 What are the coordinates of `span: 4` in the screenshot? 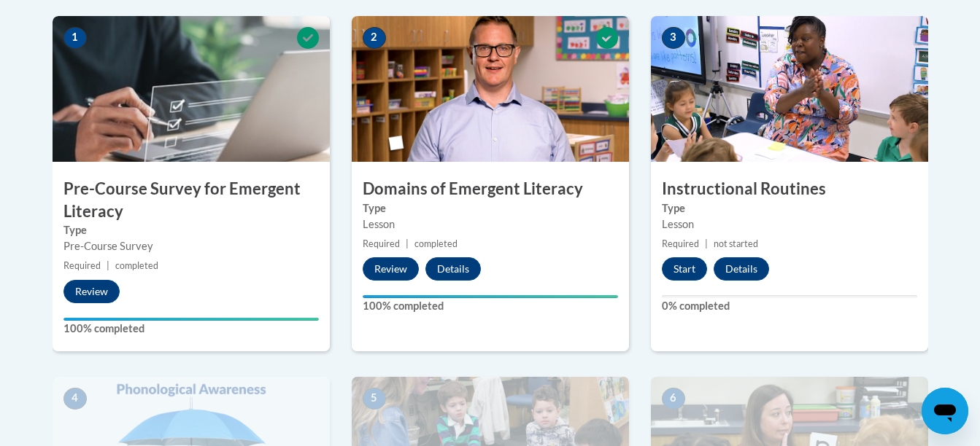 It's located at (75, 399).